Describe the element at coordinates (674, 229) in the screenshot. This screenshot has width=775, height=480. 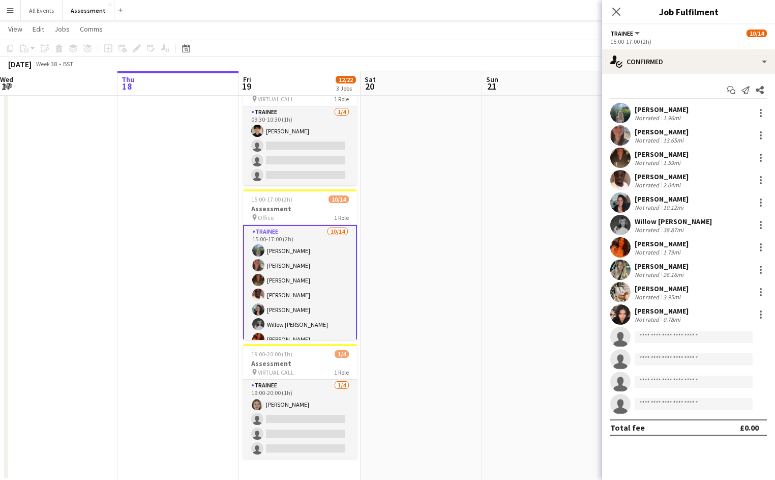
I see `div: 38.87mi` at that location.